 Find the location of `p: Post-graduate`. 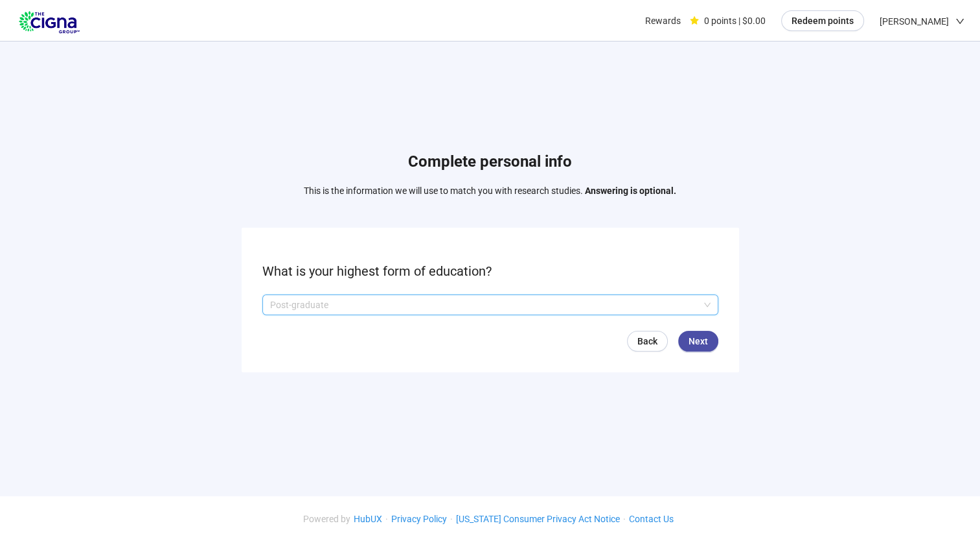

p: Post-graduate is located at coordinates (485, 305).